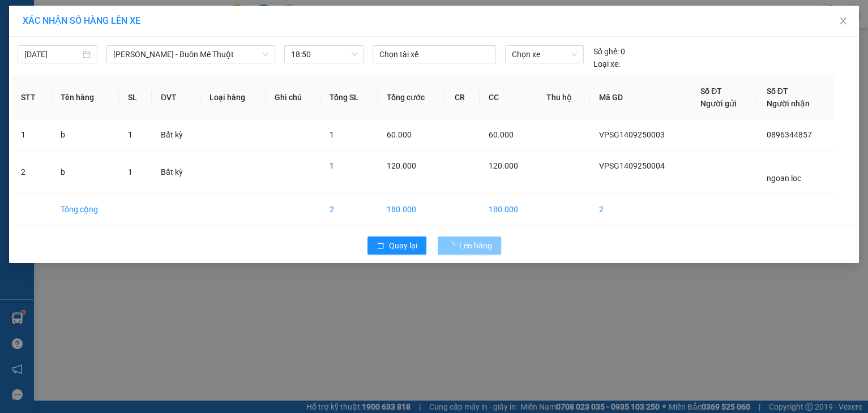 The height and width of the screenshot is (413, 868). Describe the element at coordinates (32, 135) in the screenshot. I see `td: 1` at that location.